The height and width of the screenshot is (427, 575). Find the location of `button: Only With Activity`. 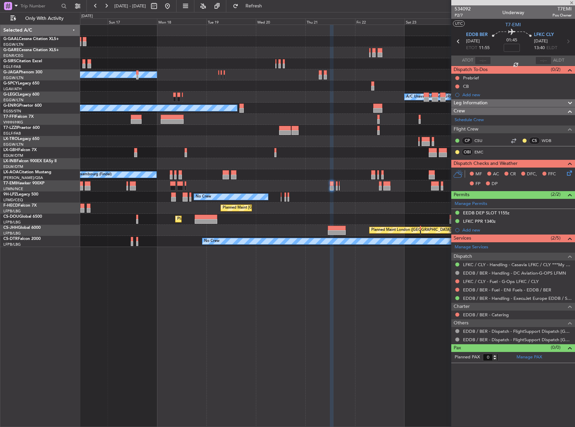

button: Only With Activity is located at coordinates (40, 18).